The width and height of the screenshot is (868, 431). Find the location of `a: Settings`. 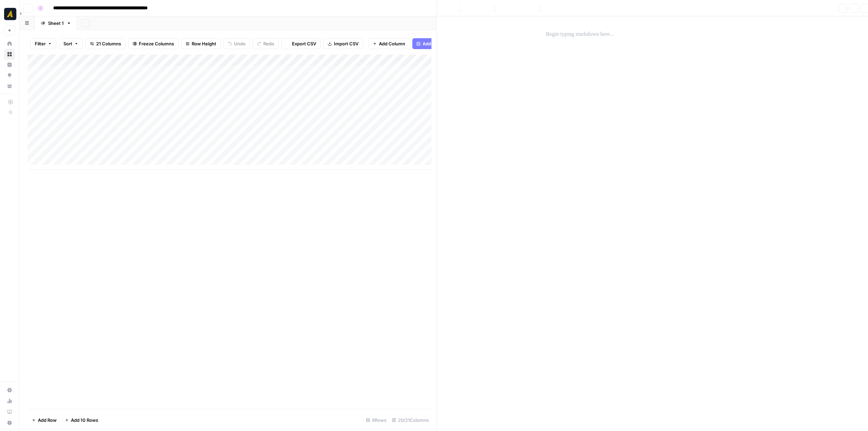

a: Settings is located at coordinates (9, 390).